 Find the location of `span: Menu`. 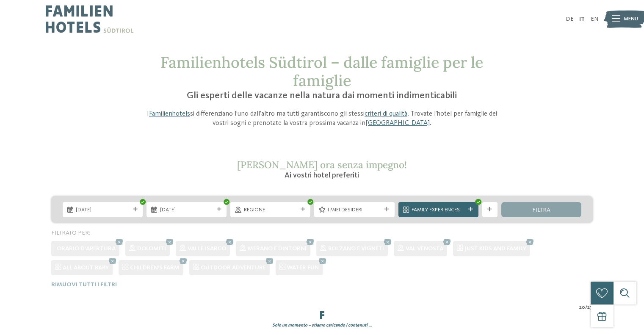

span: Menu is located at coordinates (631, 19).